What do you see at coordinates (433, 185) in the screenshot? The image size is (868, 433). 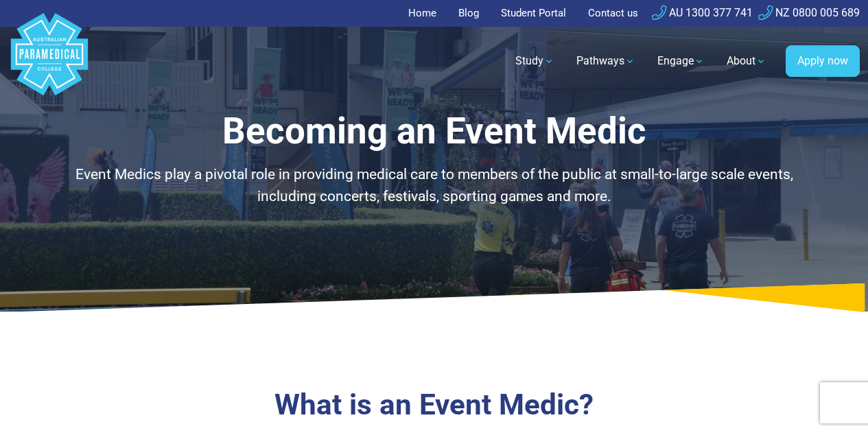 I see `p: Event Medics play a pivotal role in providing medical care to members of the public at small-to-l...` at bounding box center [433, 185].